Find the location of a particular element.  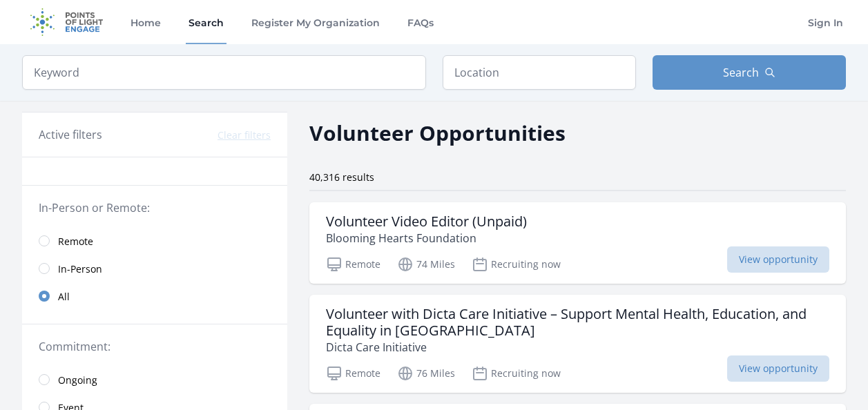

input: Keyword is located at coordinates (223, 72).